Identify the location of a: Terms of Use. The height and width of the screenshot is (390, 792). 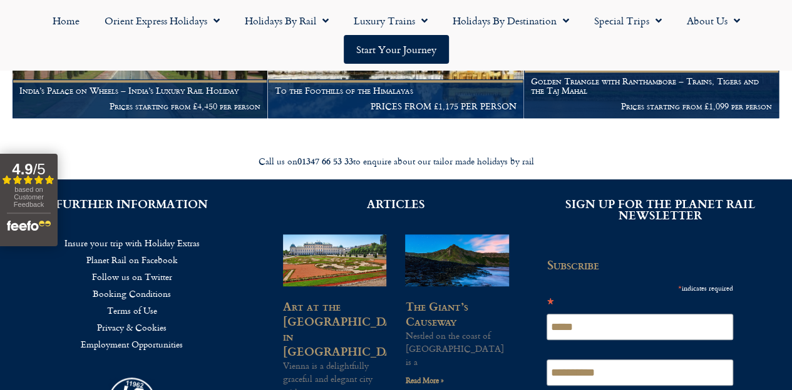
(132, 310).